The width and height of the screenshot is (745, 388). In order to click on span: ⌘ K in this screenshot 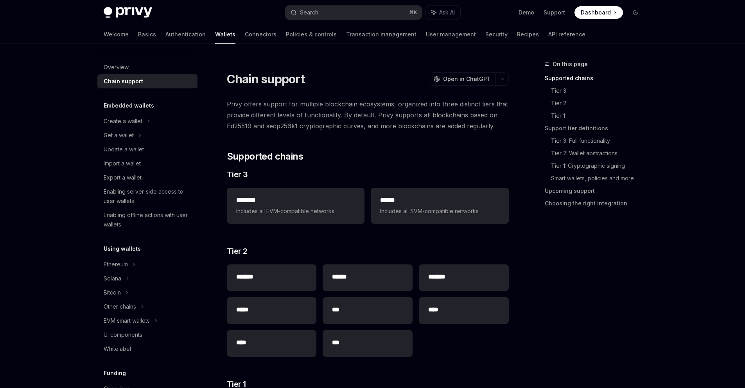, I will do `click(413, 13)`.